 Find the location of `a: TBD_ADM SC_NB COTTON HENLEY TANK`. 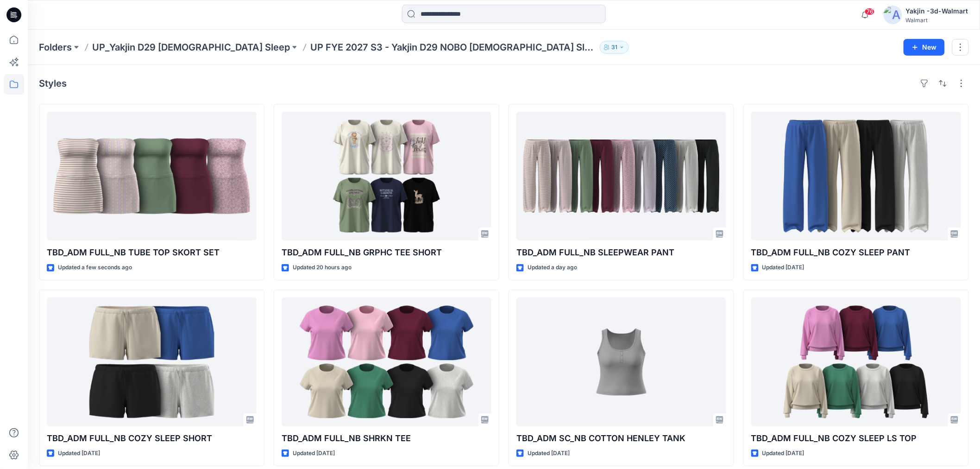

a: TBD_ADM SC_NB COTTON HENLEY TANK is located at coordinates (621, 361).